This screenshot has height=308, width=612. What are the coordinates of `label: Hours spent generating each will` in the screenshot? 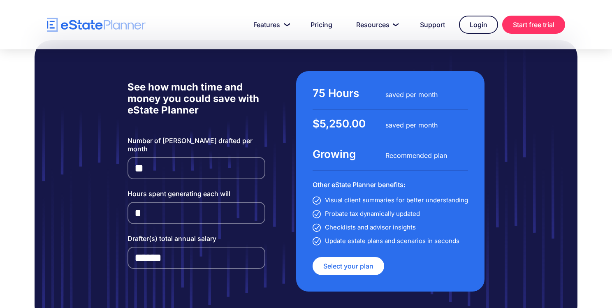 It's located at (196, 194).